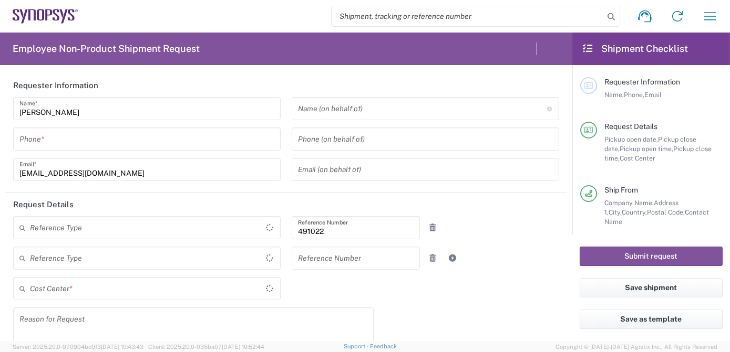  I want to click on span: Server: 2025.20.0-970904bc0f3, so click(78, 347).